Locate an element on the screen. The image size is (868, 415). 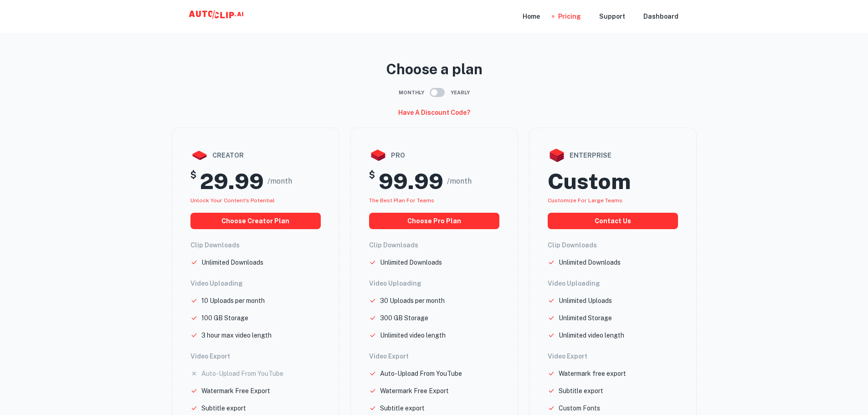
div: pro is located at coordinates (434, 155).